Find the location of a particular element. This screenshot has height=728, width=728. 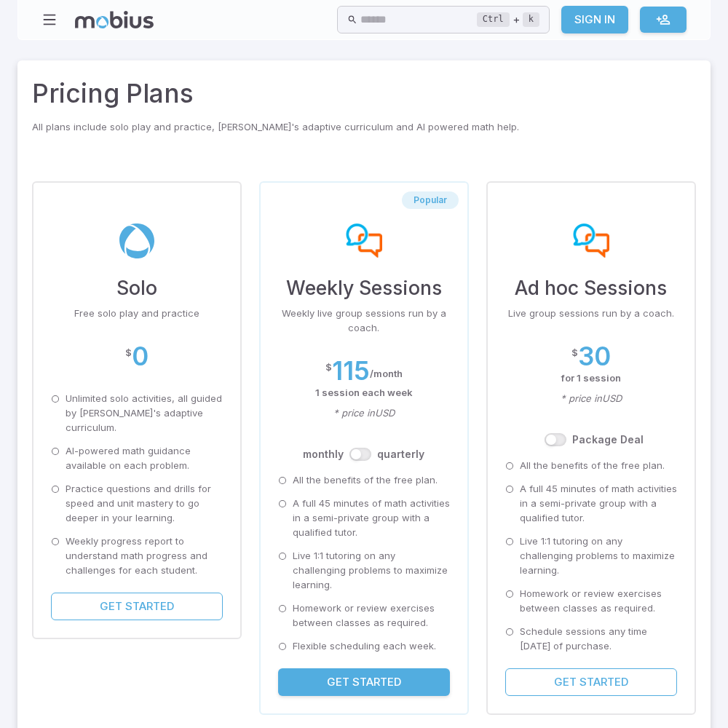

img: solo-plan-img is located at coordinates (137, 241).